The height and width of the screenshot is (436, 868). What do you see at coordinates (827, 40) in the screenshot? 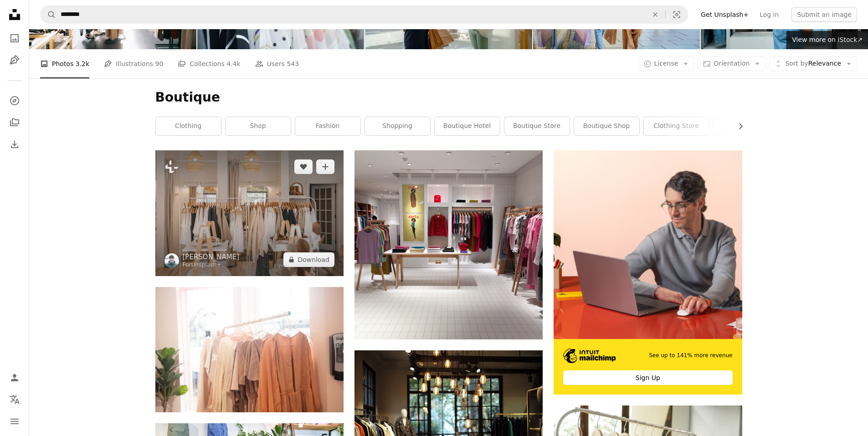
I see `span: View more on iStock ↗` at bounding box center [827, 40].